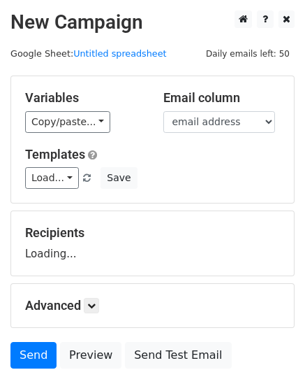 The width and height of the screenshot is (305, 370). What do you see at coordinates (91, 355) in the screenshot?
I see `a: Preview` at bounding box center [91, 355].